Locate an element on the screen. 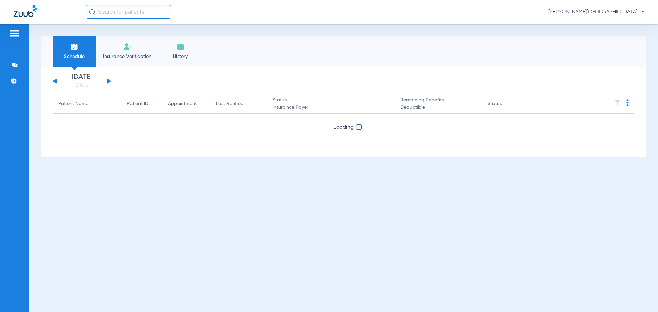 This screenshot has height=312, width=658. input: Search for patients is located at coordinates (128, 12).